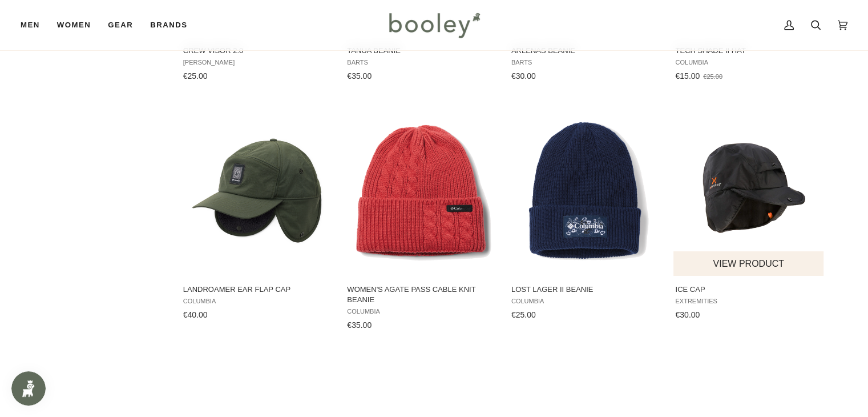  What do you see at coordinates (687, 76) in the screenshot?
I see `span: €15.00` at bounding box center [687, 76].